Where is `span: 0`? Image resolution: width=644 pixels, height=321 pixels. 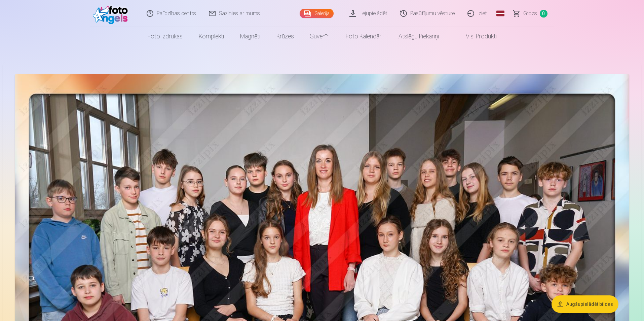
span: 0 is located at coordinates (543, 13).